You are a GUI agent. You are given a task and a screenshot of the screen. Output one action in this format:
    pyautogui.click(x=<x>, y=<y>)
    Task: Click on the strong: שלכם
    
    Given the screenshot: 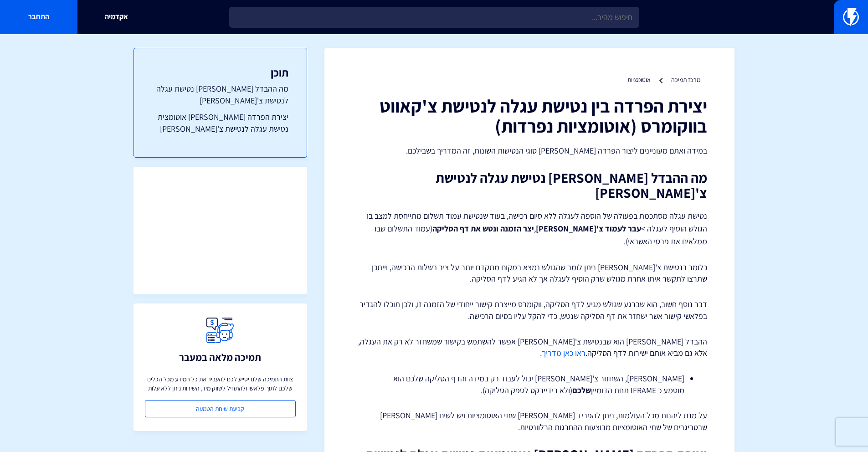 What is the action you would take?
    pyautogui.click(x=581, y=390)
    